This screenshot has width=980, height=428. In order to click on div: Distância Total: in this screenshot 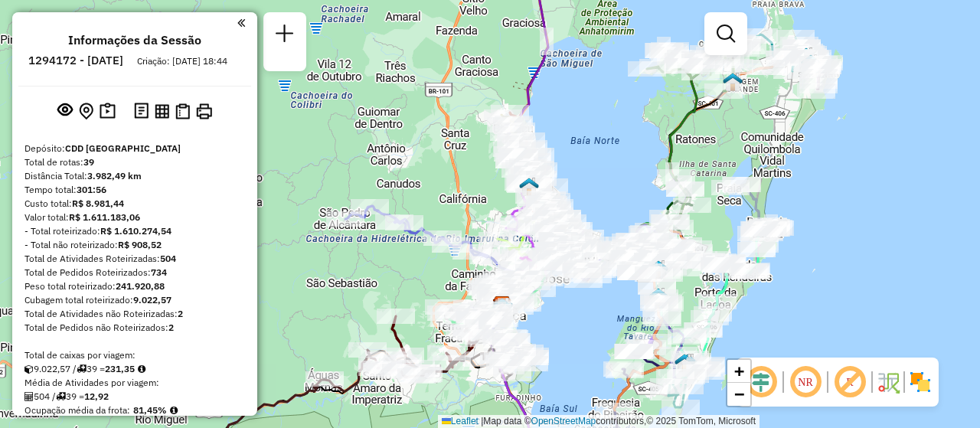, I will do `click(135, 176)`.